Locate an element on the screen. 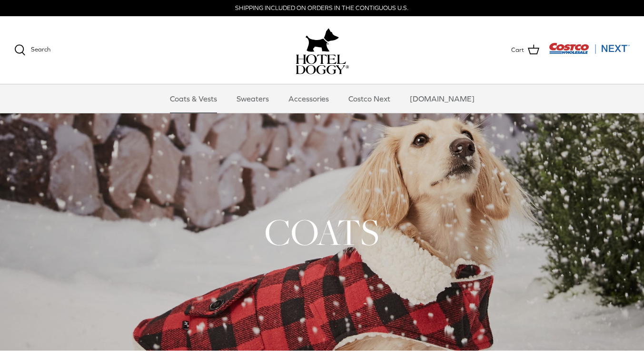 The height and width of the screenshot is (354, 644). img: hoteldoggy.com is located at coordinates (322, 40).